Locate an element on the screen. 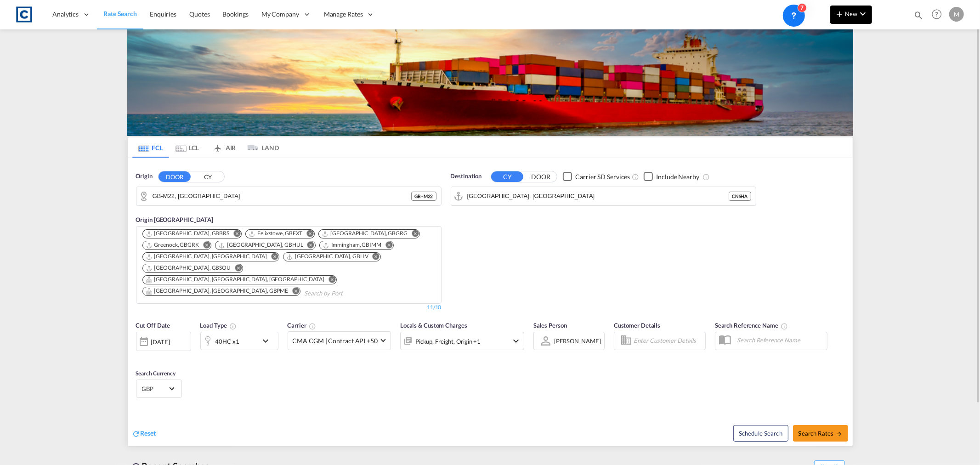 The image size is (980, 465). md-datepicker: Select is located at coordinates (139, 356).